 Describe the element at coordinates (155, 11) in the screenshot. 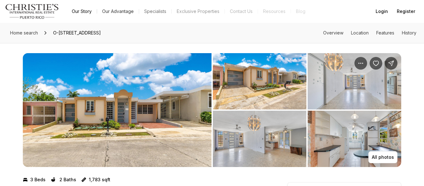

I see `a: Specialists` at that location.